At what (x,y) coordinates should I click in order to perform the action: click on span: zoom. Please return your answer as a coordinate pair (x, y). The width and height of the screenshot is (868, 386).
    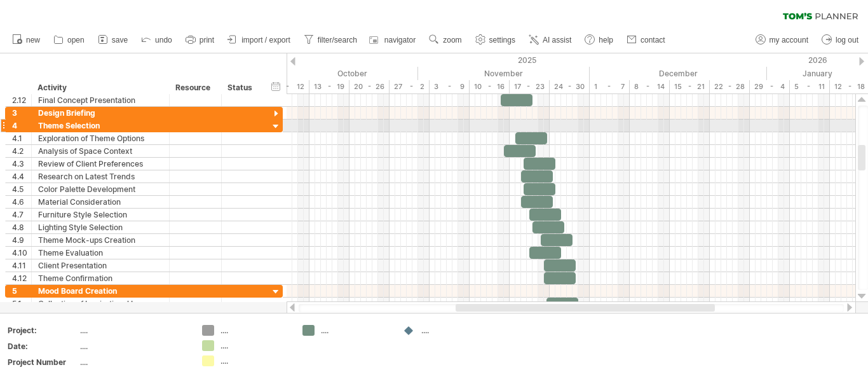
    Looking at the image, I should click on (452, 40).